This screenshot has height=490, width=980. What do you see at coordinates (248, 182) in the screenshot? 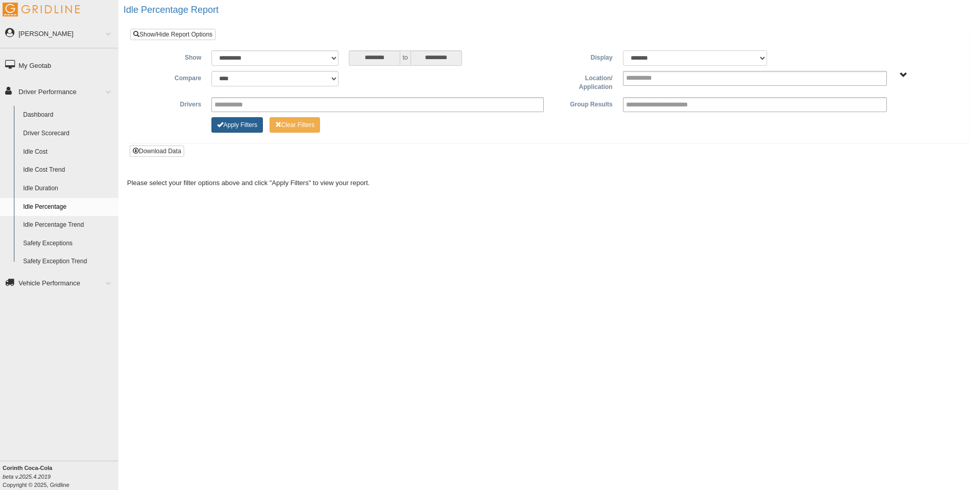
I see `span: Please select your filter options above and click "Apply Filters" to view your report.` at bounding box center [248, 182].